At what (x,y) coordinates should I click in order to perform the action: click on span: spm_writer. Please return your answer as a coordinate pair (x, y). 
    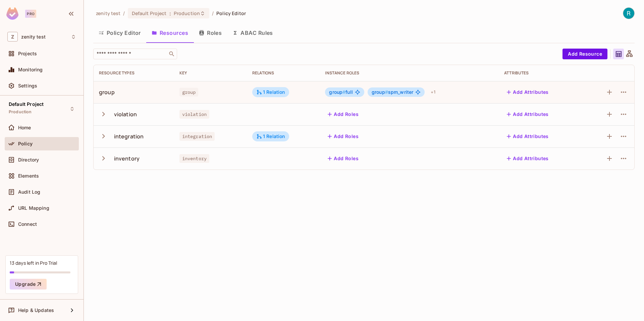
    Looking at the image, I should click on (392, 92).